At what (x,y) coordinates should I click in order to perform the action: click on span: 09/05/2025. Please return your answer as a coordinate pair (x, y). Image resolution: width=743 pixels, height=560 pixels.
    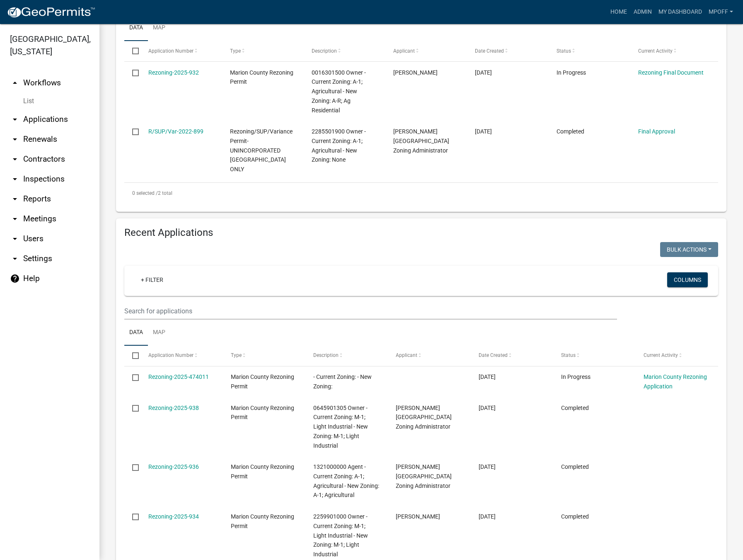
    Looking at the image, I should click on (487, 377).